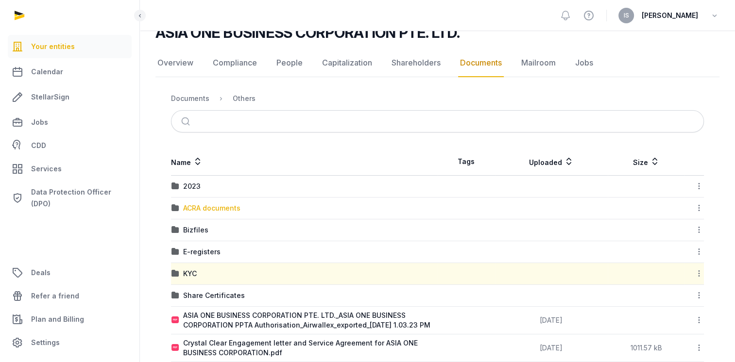  What do you see at coordinates (39, 122) in the screenshot?
I see `span: Jobs` at bounding box center [39, 122].